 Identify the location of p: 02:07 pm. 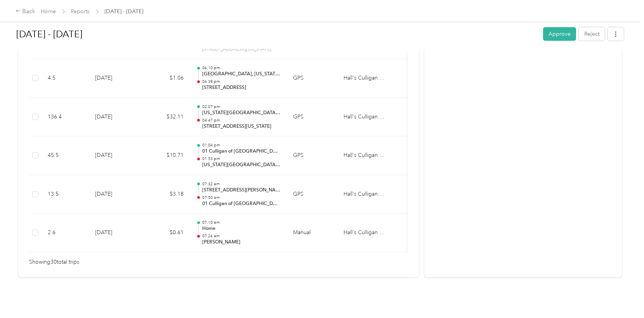
(242, 107).